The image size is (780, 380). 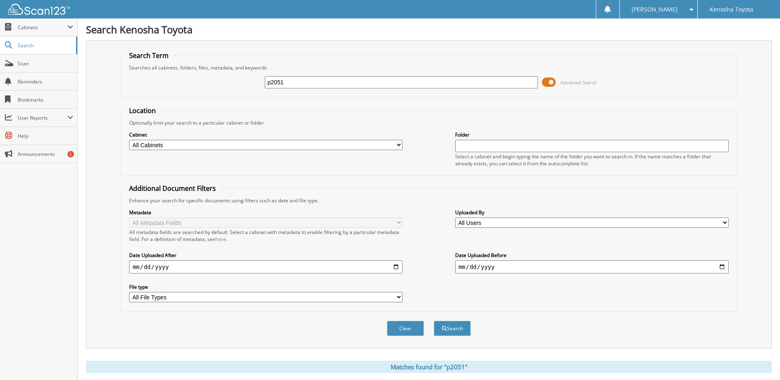 What do you see at coordinates (71, 154) in the screenshot?
I see `div: 1` at bounding box center [71, 154].